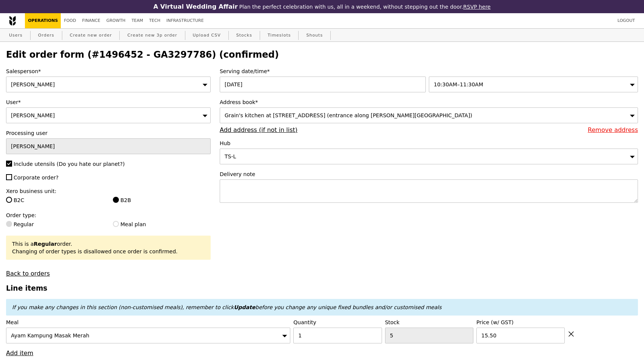  Describe the element at coordinates (43, 21) in the screenshot. I see `a: Operations` at that location.